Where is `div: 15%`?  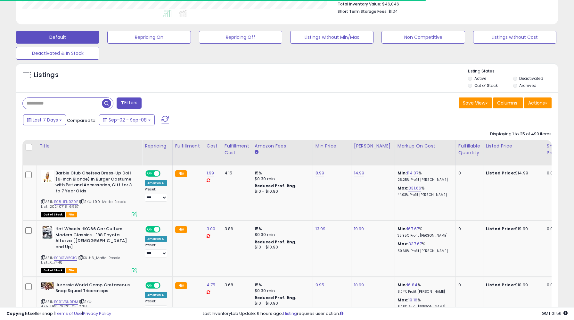
div: 15% is located at coordinates (281, 285).